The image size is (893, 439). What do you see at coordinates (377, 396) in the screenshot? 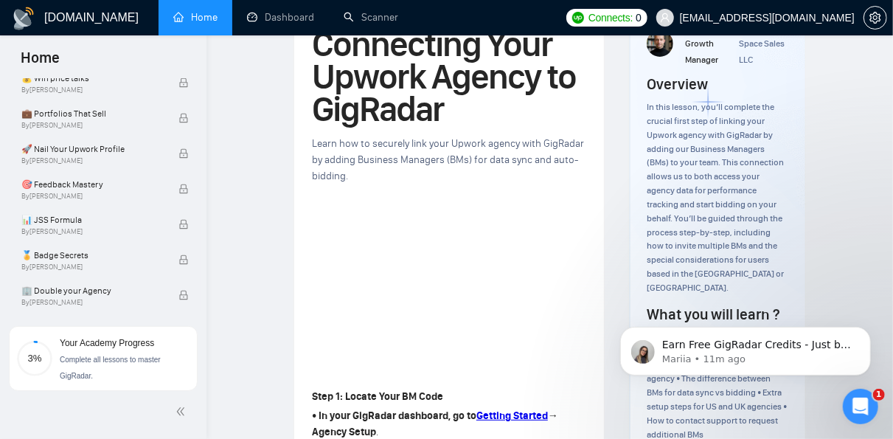
I see `strong: Step 1: Locate Your BM Code` at bounding box center [377, 396].